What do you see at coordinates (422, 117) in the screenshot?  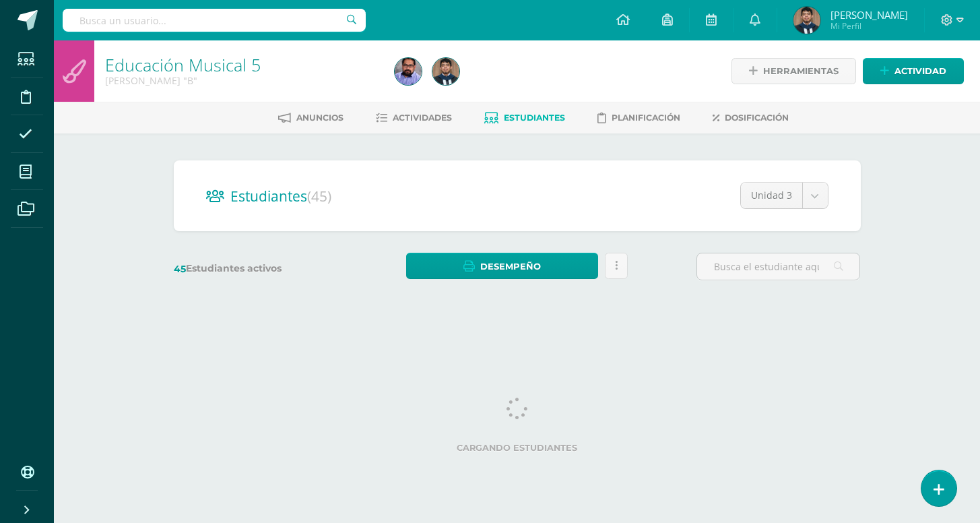 I see `span: Actividades` at bounding box center [422, 117].